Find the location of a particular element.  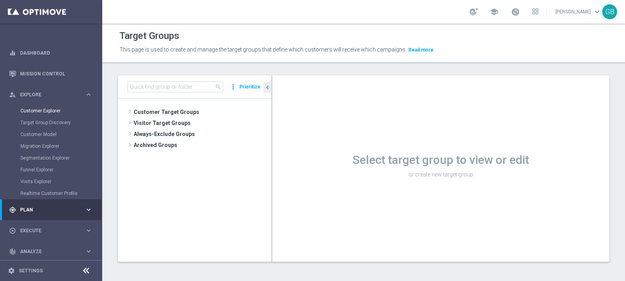

i: settings is located at coordinates (11, 271).